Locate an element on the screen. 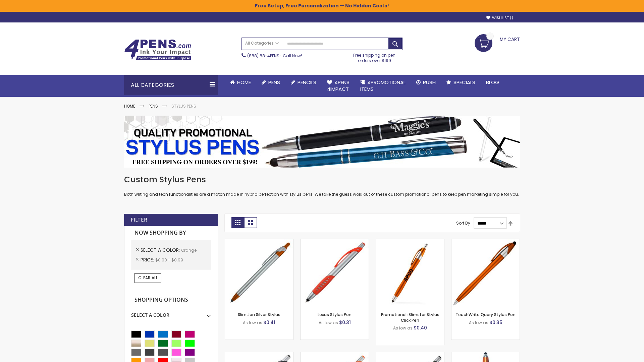 The image size is (644, 362). span: Pencils is located at coordinates (307, 82).